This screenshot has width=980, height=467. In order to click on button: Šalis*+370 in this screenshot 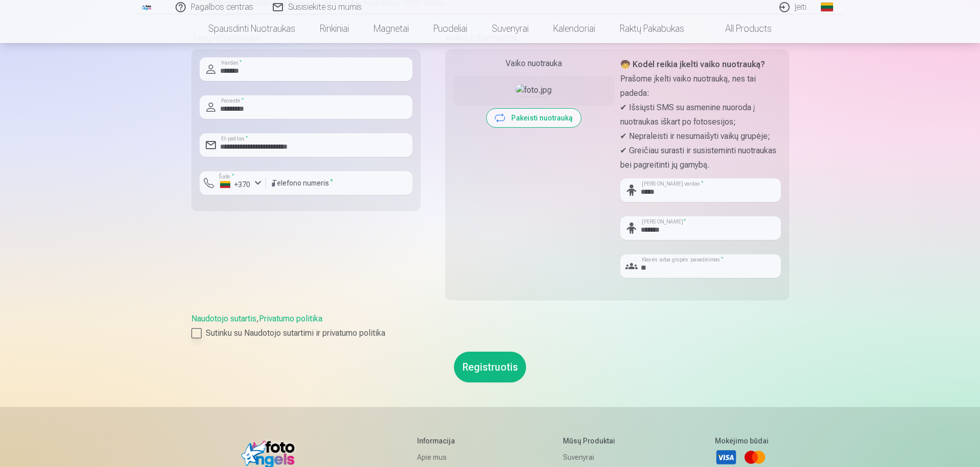, I will do `click(233, 183)`.